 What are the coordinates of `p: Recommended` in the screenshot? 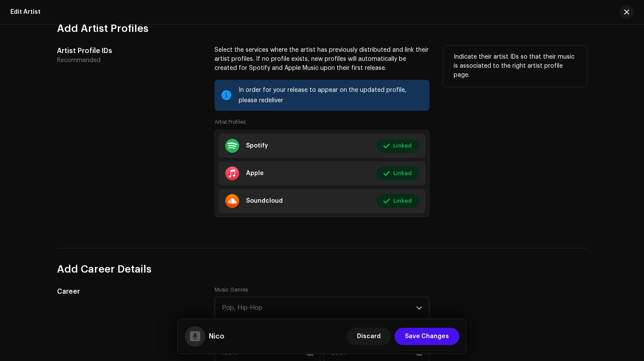 It's located at (115, 61).